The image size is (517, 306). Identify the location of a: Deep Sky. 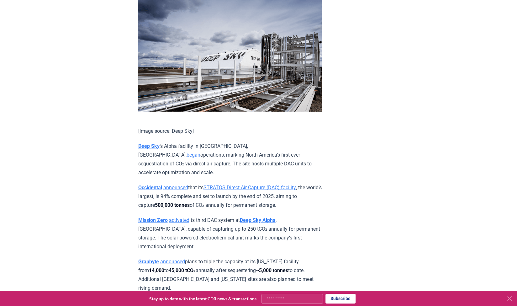
(149, 146).